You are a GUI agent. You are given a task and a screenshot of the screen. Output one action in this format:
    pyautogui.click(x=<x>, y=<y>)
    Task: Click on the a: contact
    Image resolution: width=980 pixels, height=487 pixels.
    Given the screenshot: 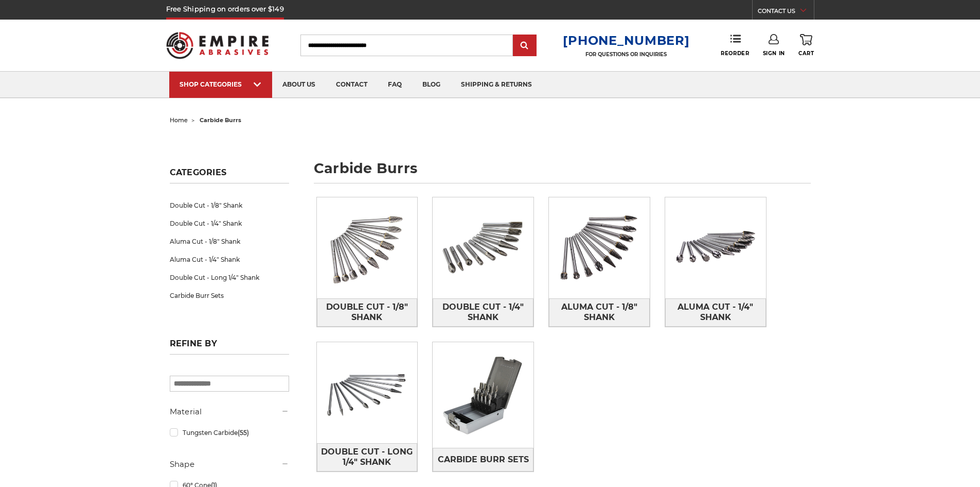 What is the action you would take?
    pyautogui.click(x=351, y=84)
    